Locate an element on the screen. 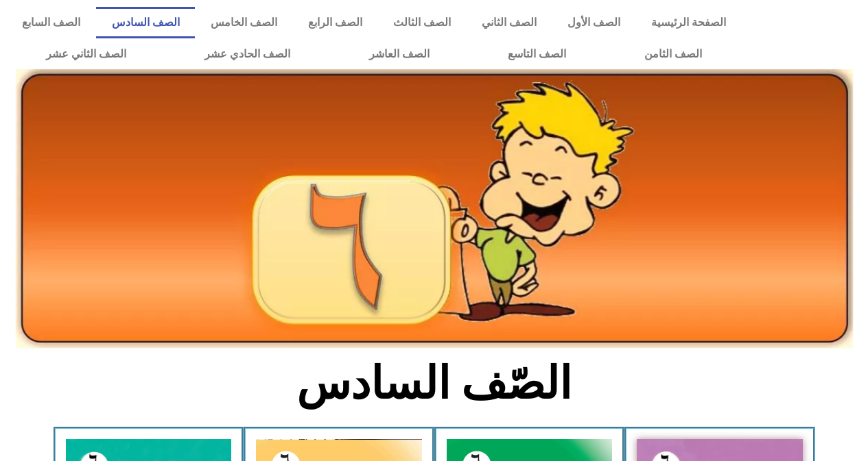  a: الصف الرابع is located at coordinates (335, 23).